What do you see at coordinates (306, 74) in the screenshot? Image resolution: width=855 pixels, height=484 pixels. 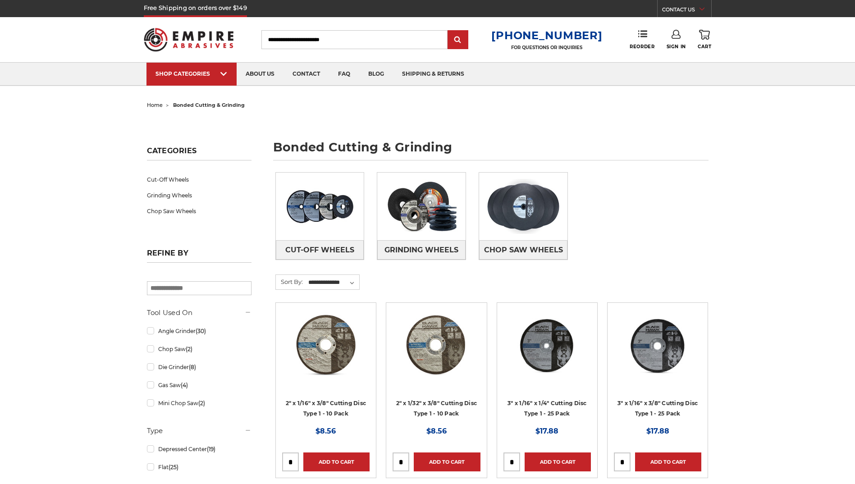 I see `a: contact` at bounding box center [306, 74].